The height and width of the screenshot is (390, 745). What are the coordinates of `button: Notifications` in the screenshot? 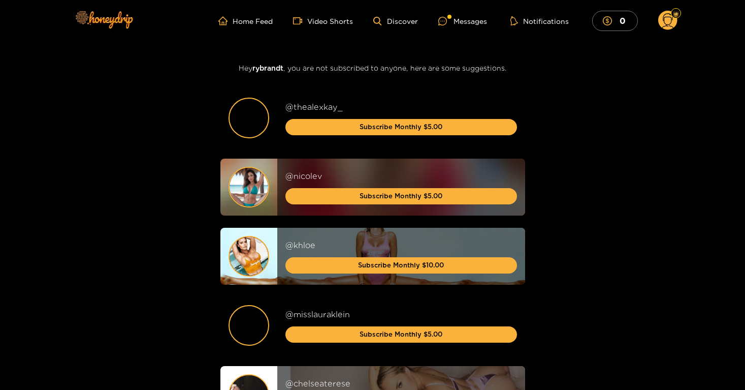 It's located at (540, 21).